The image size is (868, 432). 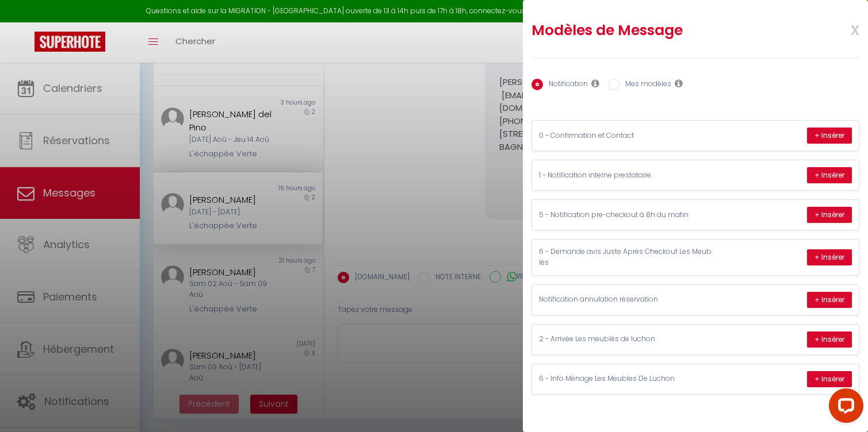 What do you see at coordinates (27, 22) in the screenshot?
I see `button: Open LiveChat chat widget` at bounding box center [27, 22].